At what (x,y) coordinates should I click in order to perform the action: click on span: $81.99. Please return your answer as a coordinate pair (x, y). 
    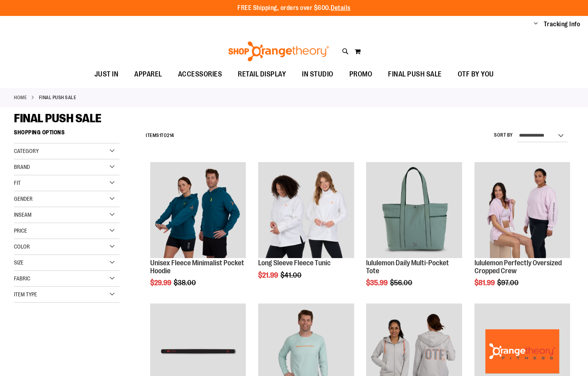
    Looking at the image, I should click on (485, 283).